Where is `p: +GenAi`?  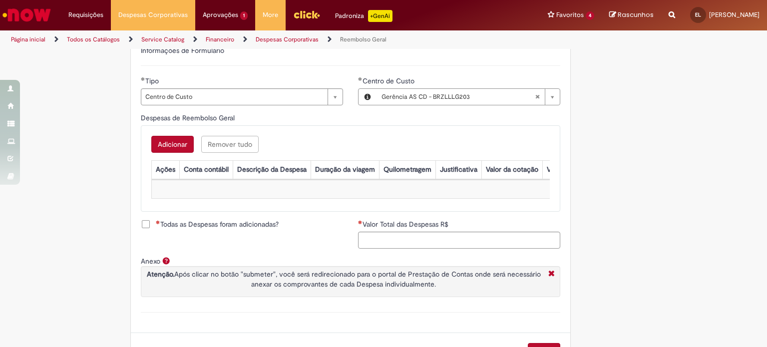
p: +GenAi is located at coordinates (380, 16).